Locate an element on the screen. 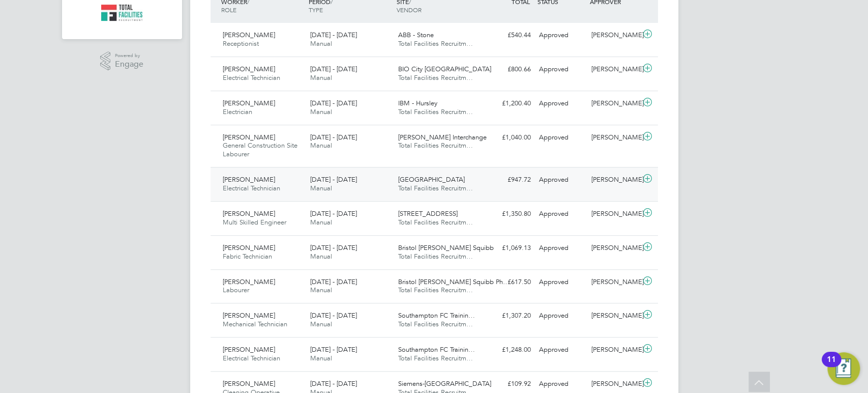 This screenshot has width=868, height=393. span: Electrician is located at coordinates (238, 111).